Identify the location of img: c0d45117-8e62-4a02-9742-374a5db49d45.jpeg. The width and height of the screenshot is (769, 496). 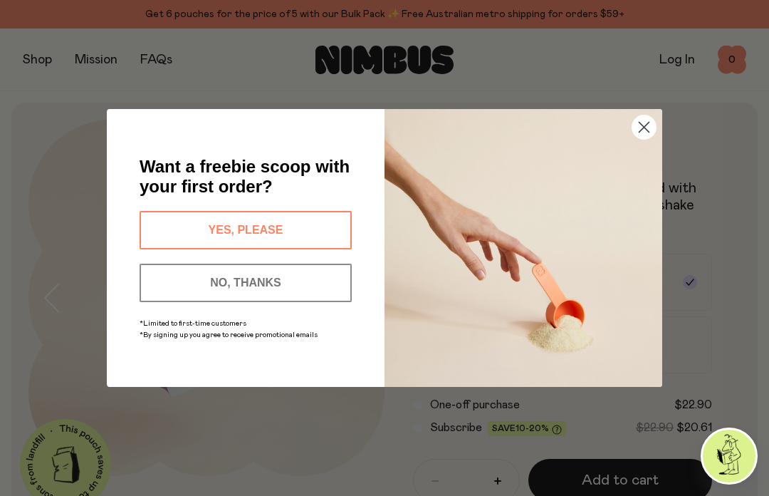
(523, 248).